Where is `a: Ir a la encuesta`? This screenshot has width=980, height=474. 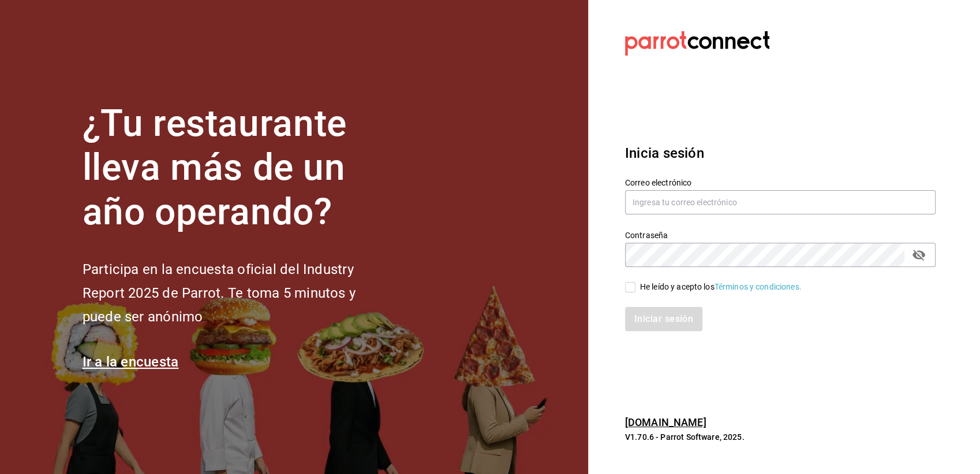 a: Ir a la encuesta is located at coordinates (131, 361).